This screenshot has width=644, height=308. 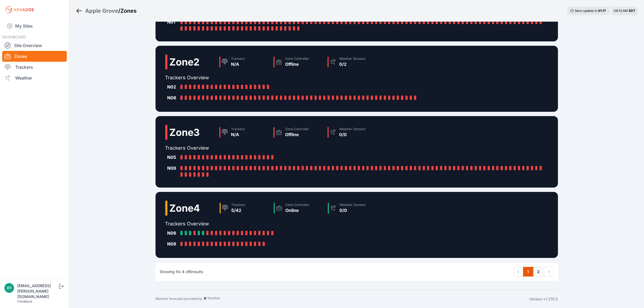 I want to click on a: Weather Sensors0/2, so click(x=353, y=62).